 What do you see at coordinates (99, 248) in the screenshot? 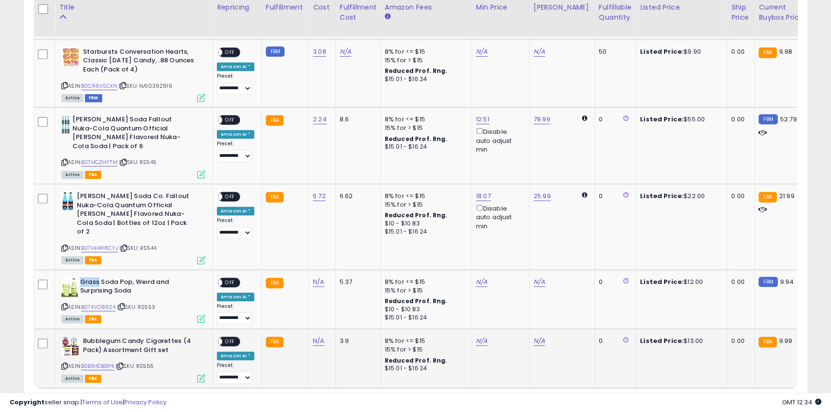
I see `a: B07HHW8CYJ` at bounding box center [99, 248].